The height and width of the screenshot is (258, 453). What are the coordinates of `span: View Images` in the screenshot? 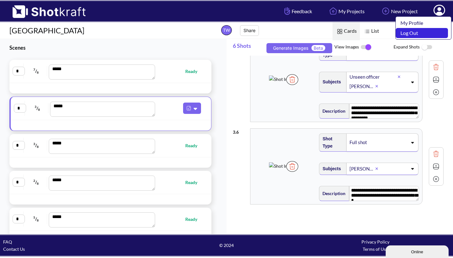 It's located at (364, 47).